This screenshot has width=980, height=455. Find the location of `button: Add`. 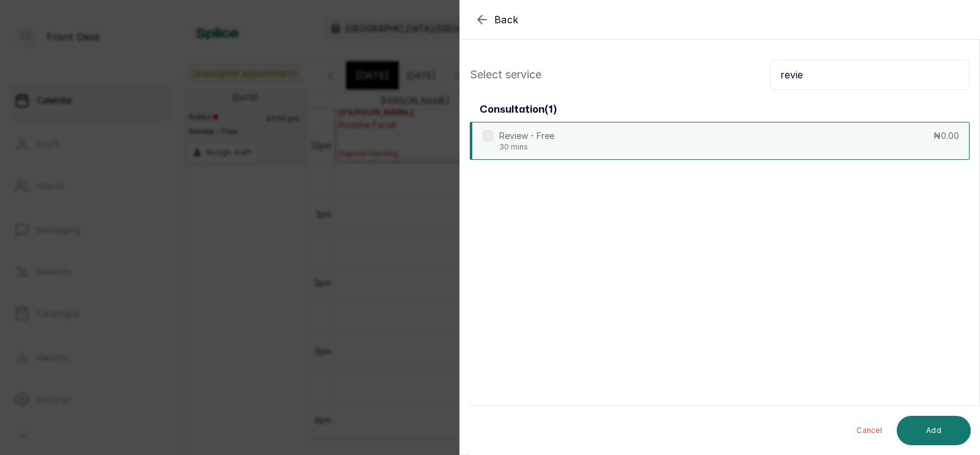

button: Add is located at coordinates (934, 430).